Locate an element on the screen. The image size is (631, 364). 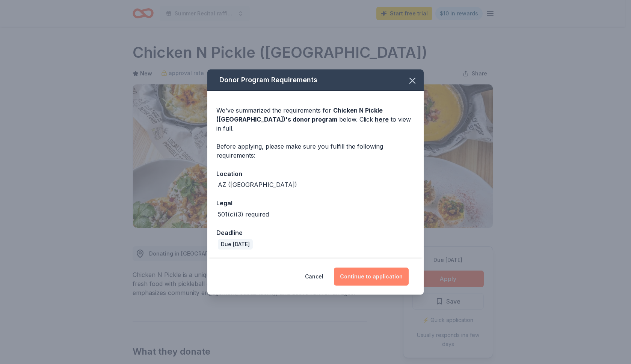
button: Continue to application is located at coordinates (371, 277).